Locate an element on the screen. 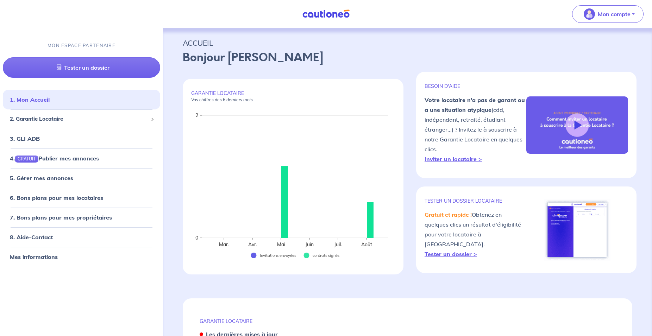 Image resolution: width=652 pixels, height=336 pixels. text: 2 is located at coordinates (197, 116).